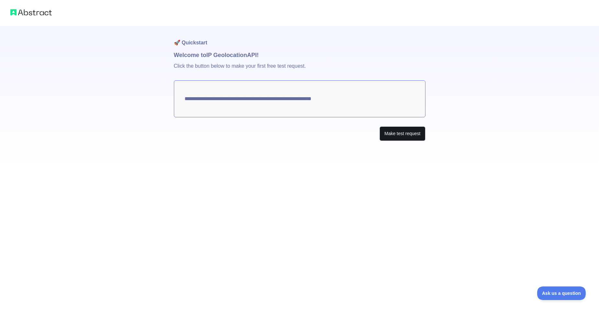 This screenshot has width=599, height=313. I want to click on button: Make test request, so click(402, 133).